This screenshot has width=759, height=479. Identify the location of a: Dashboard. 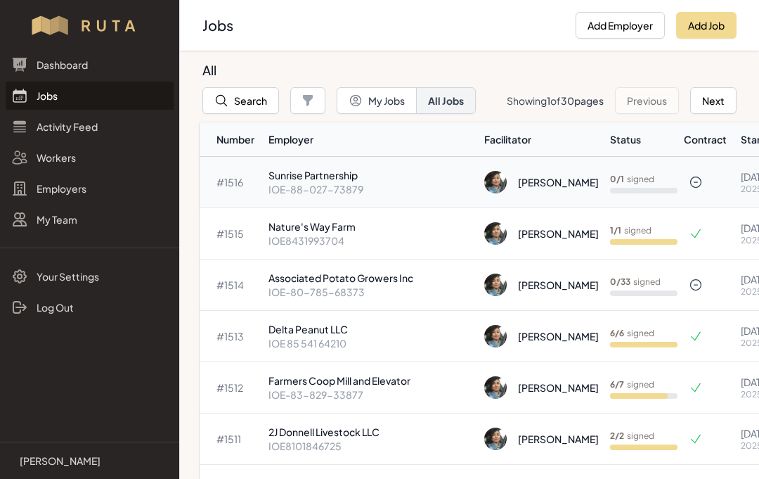
(89, 65).